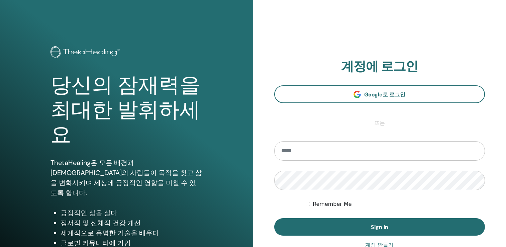 The height and width of the screenshot is (247, 506). Describe the element at coordinates (380, 227) in the screenshot. I see `span: Sign In` at that location.